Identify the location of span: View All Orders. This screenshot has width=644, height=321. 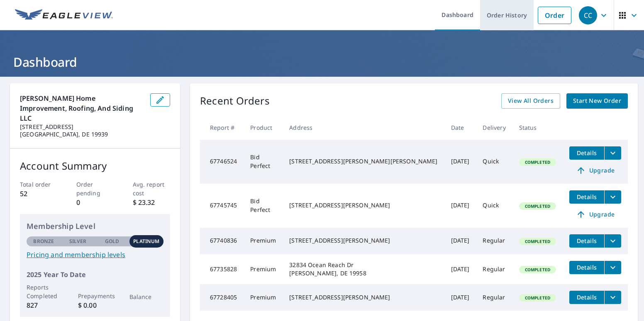
(531, 101).